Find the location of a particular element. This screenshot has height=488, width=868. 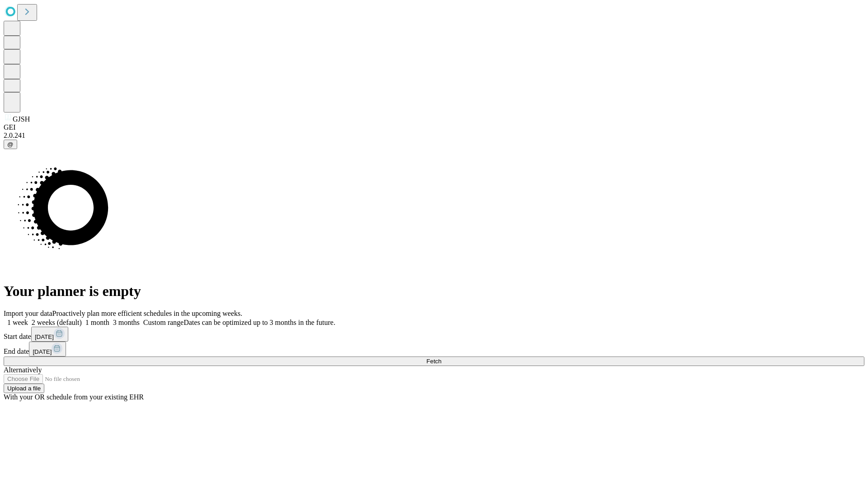

button: Fetch is located at coordinates (434, 361).